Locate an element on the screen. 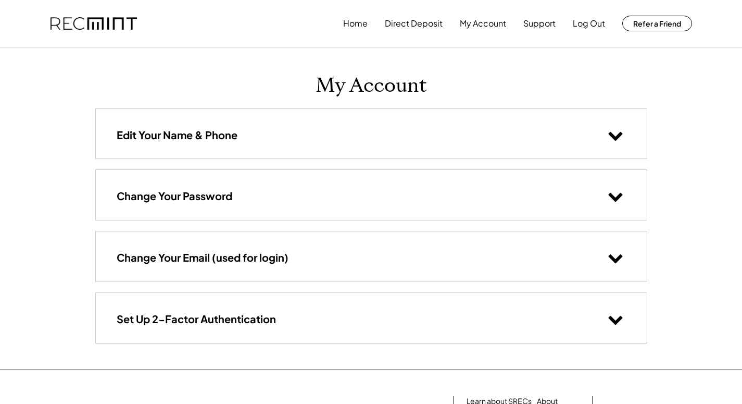 The image size is (742, 404). h3: Change Your Email (used for login) is located at coordinates (203, 257).